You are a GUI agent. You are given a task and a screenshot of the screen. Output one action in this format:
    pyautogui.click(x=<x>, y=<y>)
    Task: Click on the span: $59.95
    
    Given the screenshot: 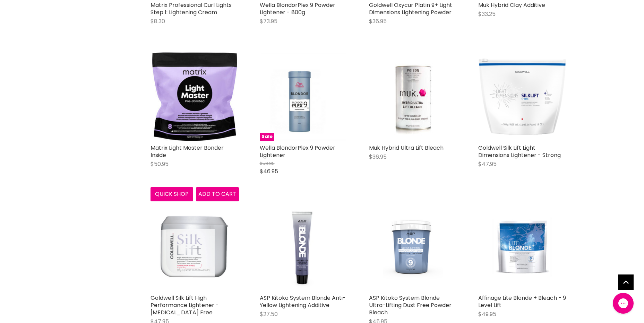 What is the action you would take?
    pyautogui.click(x=267, y=163)
    